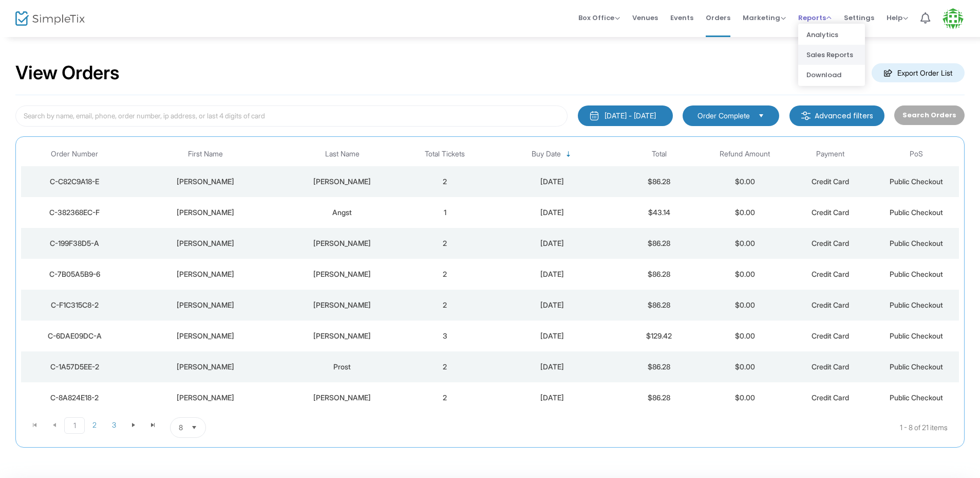  What do you see at coordinates (445, 212) in the screenshot?
I see `td: 1` at bounding box center [445, 212].